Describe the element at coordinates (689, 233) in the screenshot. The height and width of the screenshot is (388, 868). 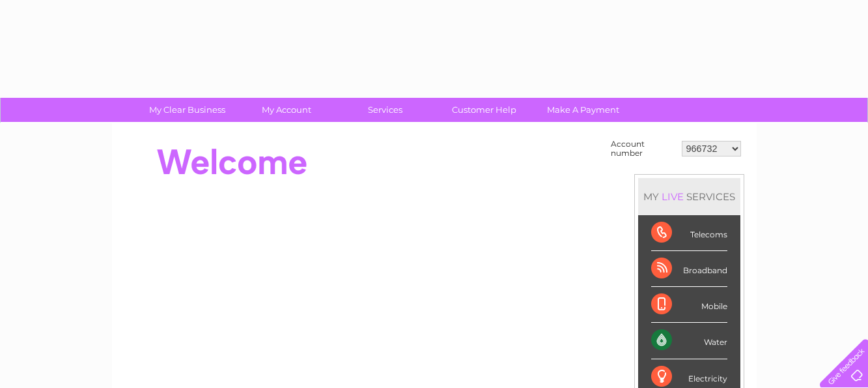
I see `div: Telecoms` at that location.